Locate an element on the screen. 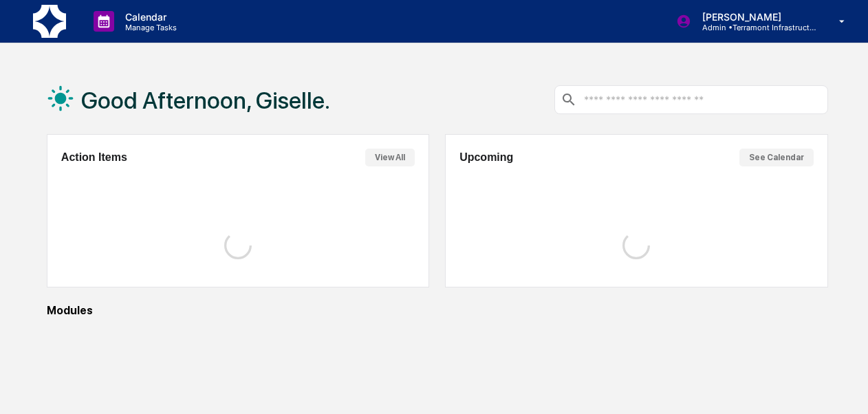 Image resolution: width=868 pixels, height=414 pixels. h2: Upcoming is located at coordinates (486, 158).